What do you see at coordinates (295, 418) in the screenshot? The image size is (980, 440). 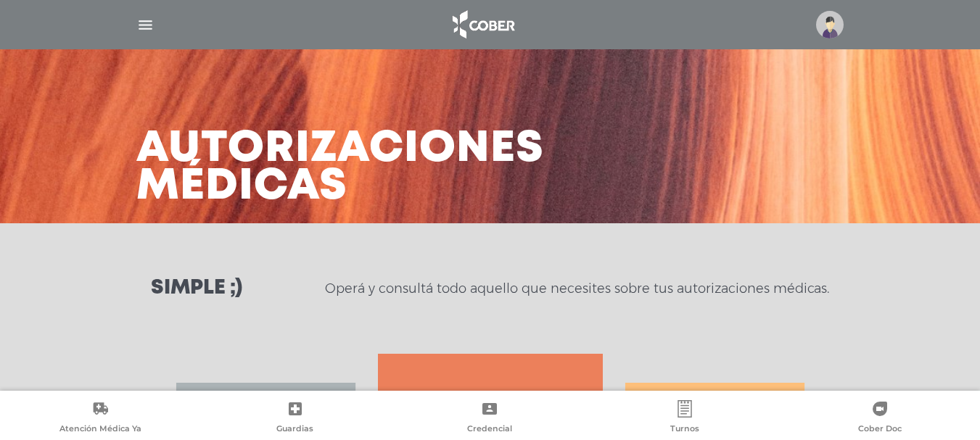 I see `a: Guardias` at bounding box center [295, 418].